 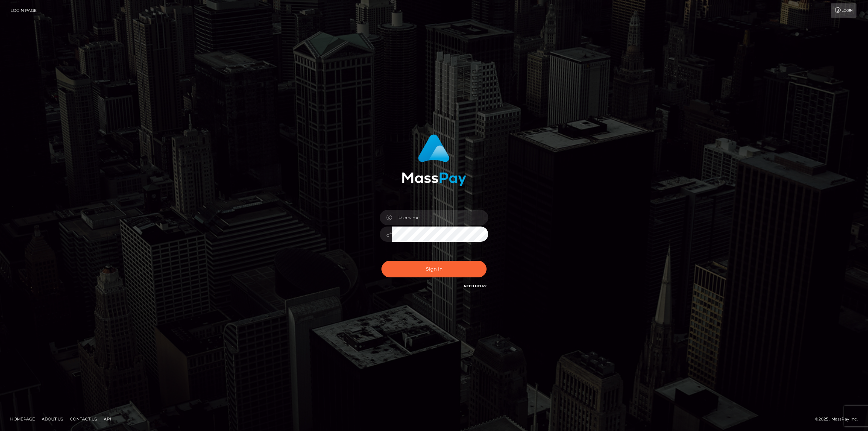 What do you see at coordinates (83, 419) in the screenshot?
I see `a: Contact Us` at bounding box center [83, 419].